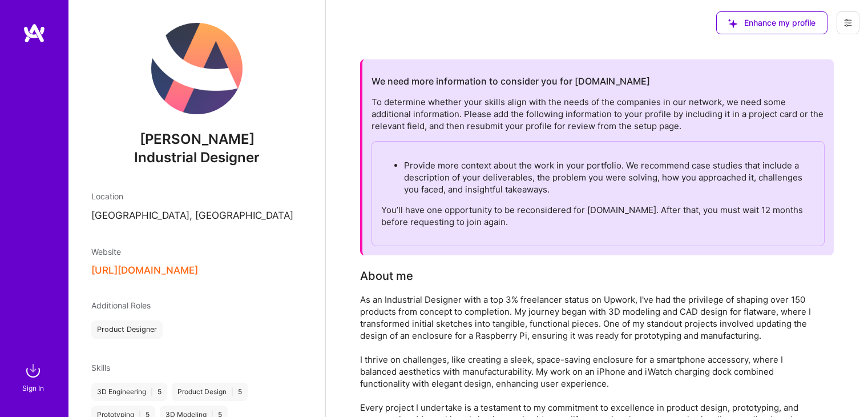 This screenshot has height=417, width=868. What do you see at coordinates (387, 275) in the screenshot?
I see `div: About me` at bounding box center [387, 275].